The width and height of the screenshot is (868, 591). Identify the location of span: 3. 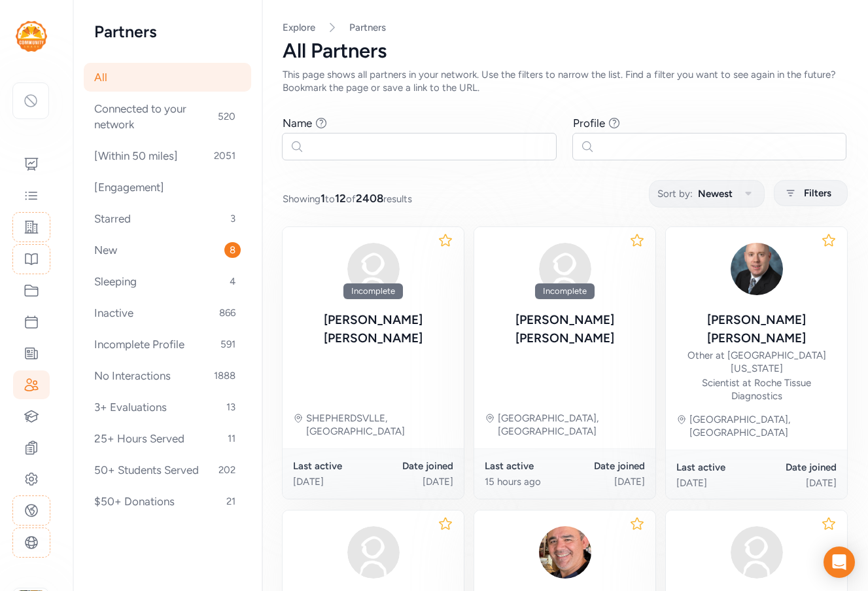
(233, 218).